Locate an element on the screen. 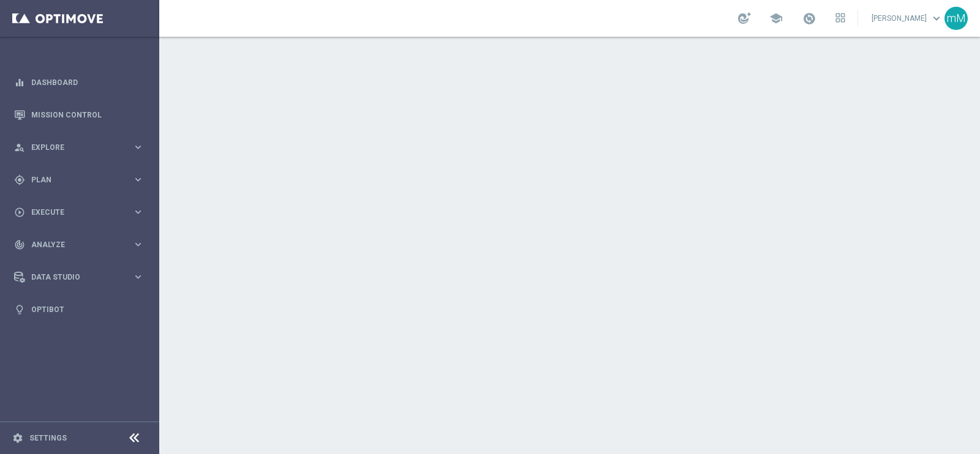 This screenshot has height=454, width=980. a: Dashboard is located at coordinates (87, 82).